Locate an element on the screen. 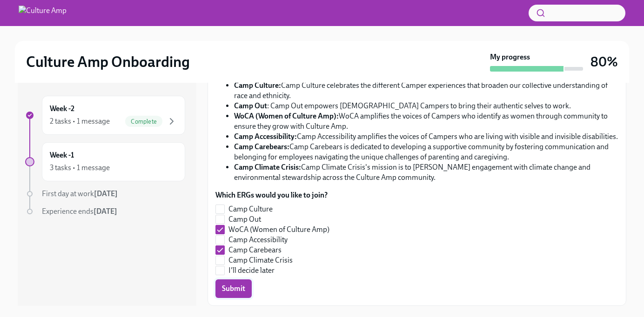 Image resolution: width=644 pixels, height=317 pixels. button: Submit is located at coordinates (234, 289).